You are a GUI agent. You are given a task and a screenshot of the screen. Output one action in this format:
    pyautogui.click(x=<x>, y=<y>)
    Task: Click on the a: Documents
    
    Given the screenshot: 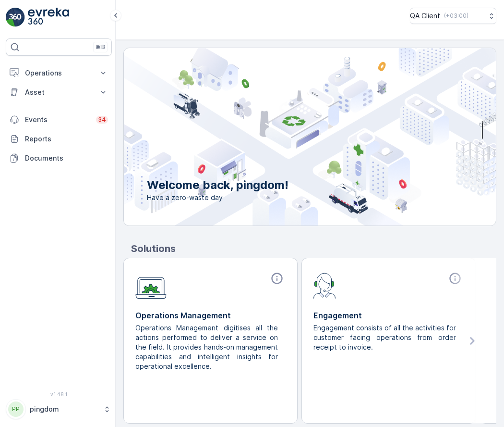 What is the action you would take?
    pyautogui.click(x=59, y=158)
    